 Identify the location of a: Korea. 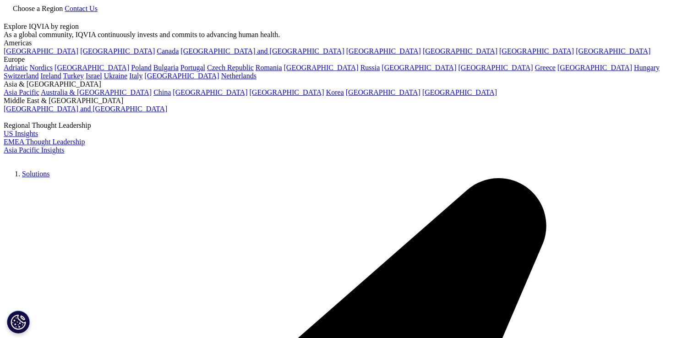
(335, 92).